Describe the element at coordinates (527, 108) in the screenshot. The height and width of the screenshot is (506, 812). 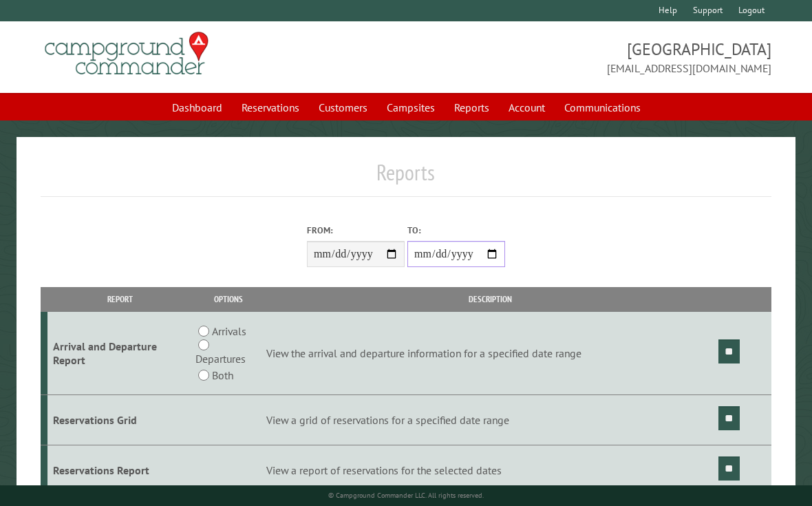
I see `a: Account` at that location.